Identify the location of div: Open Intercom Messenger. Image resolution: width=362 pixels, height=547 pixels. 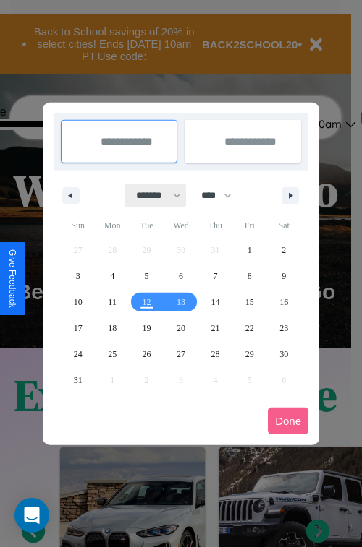
(32, 516).